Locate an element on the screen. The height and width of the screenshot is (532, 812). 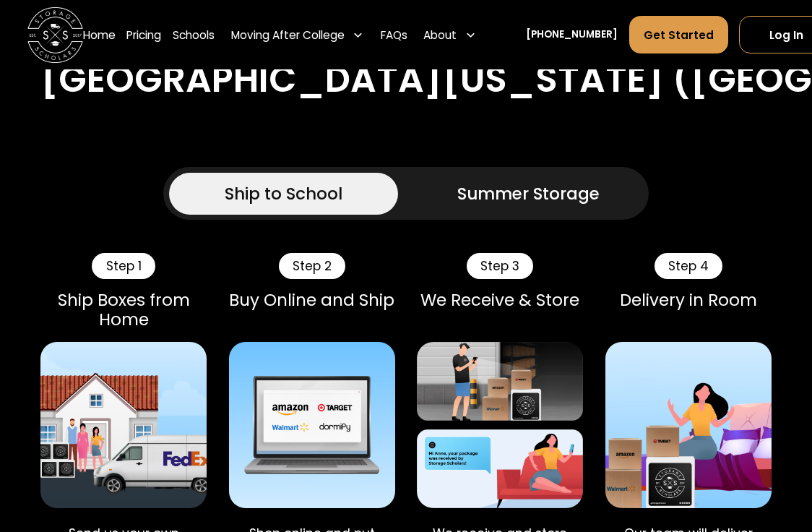
div: Delivery in Room is located at coordinates (689, 300).